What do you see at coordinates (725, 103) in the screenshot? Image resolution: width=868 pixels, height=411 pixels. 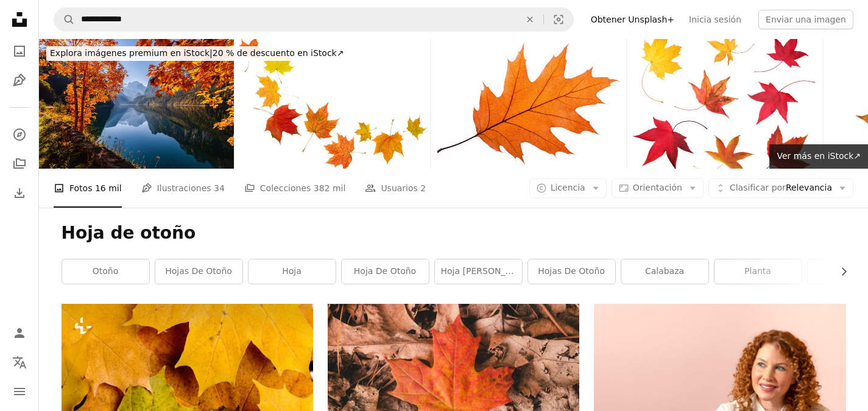 I see `img: Foto tamaño completo autumn- 83Mpx de arce.` at bounding box center [725, 103].